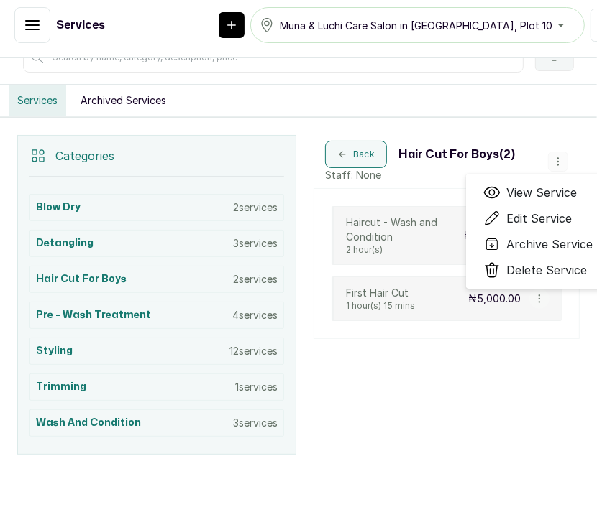 The image size is (597, 512). What do you see at coordinates (494, 299) in the screenshot?
I see `p: ₦5,000.00` at bounding box center [494, 299].